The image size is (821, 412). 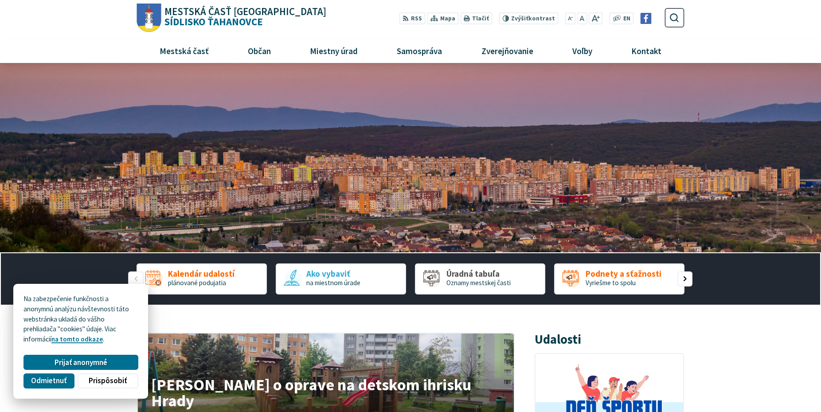 I want to click on span: Zvýšiť, so click(x=520, y=18).